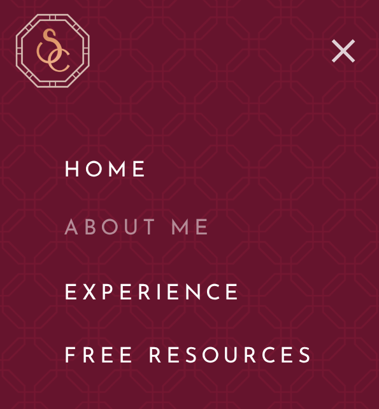 The height and width of the screenshot is (409, 379). Describe the element at coordinates (106, 166) in the screenshot. I see `a: Home` at that location.